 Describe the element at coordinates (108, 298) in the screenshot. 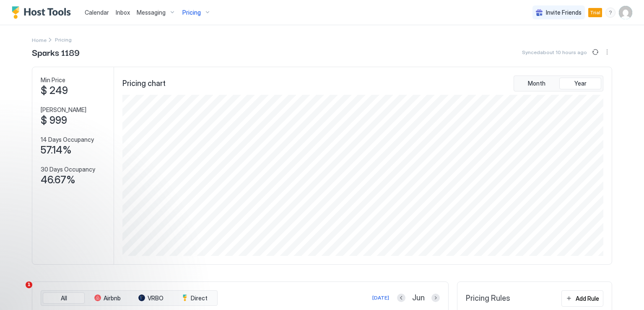

I see `button: Airbnb` at that location.